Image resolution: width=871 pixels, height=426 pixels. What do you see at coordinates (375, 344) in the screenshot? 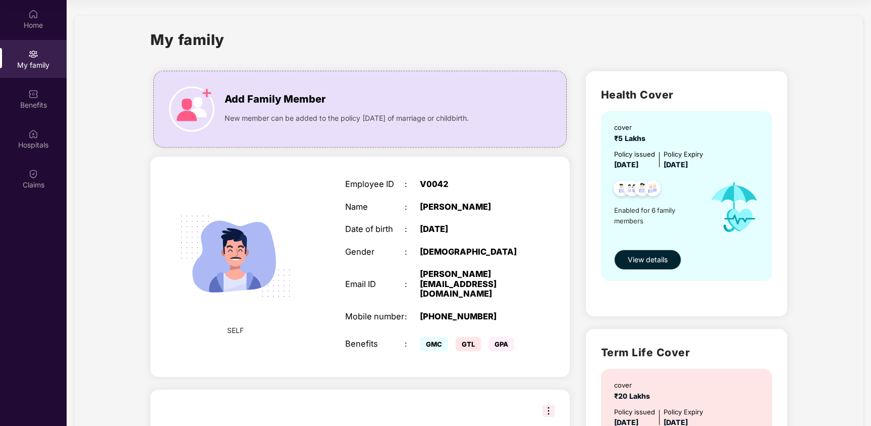
I see `div: Benefits` at bounding box center [375, 344].